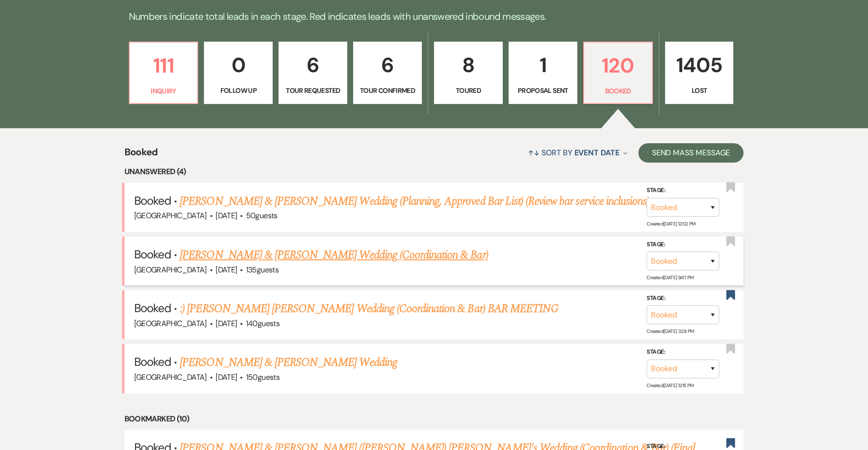  What do you see at coordinates (543, 91) in the screenshot?
I see `p: Proposal Sent` at bounding box center [543, 91].